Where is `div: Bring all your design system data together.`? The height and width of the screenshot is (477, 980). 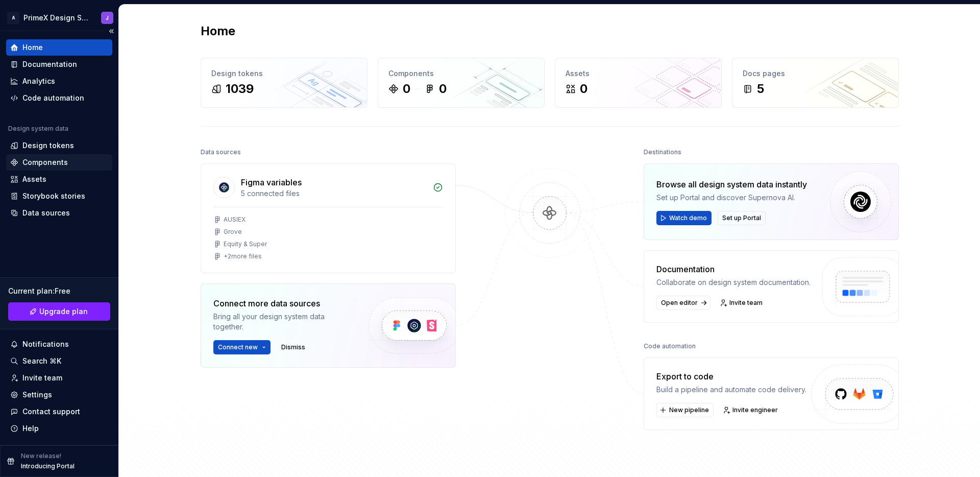
div: Bring all your design system data together. is located at coordinates (283, 322).